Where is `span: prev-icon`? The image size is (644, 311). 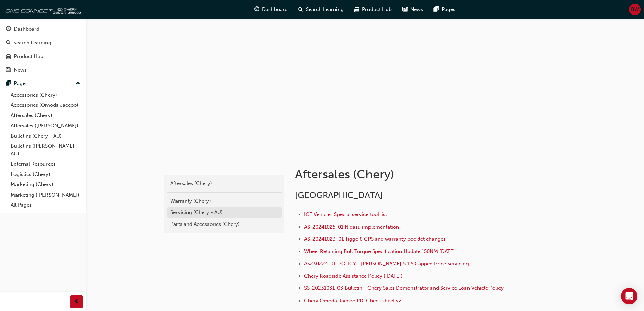
span: prev-icon is located at coordinates (77, 301).